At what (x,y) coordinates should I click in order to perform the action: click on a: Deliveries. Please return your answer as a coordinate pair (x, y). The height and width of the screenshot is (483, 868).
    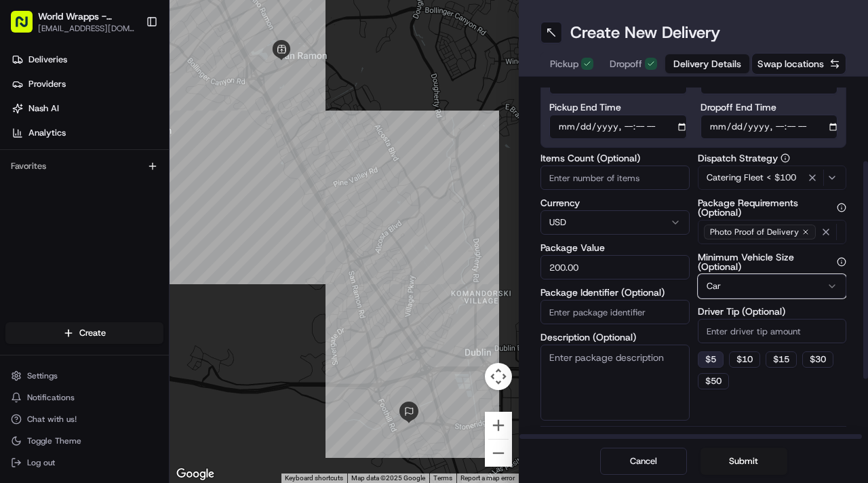
    Looking at the image, I should click on (87, 60).